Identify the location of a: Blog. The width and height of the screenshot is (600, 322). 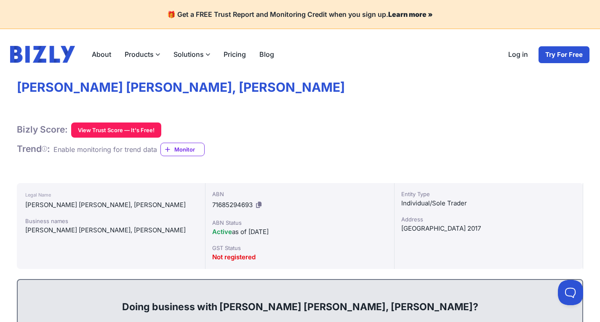
(267, 54).